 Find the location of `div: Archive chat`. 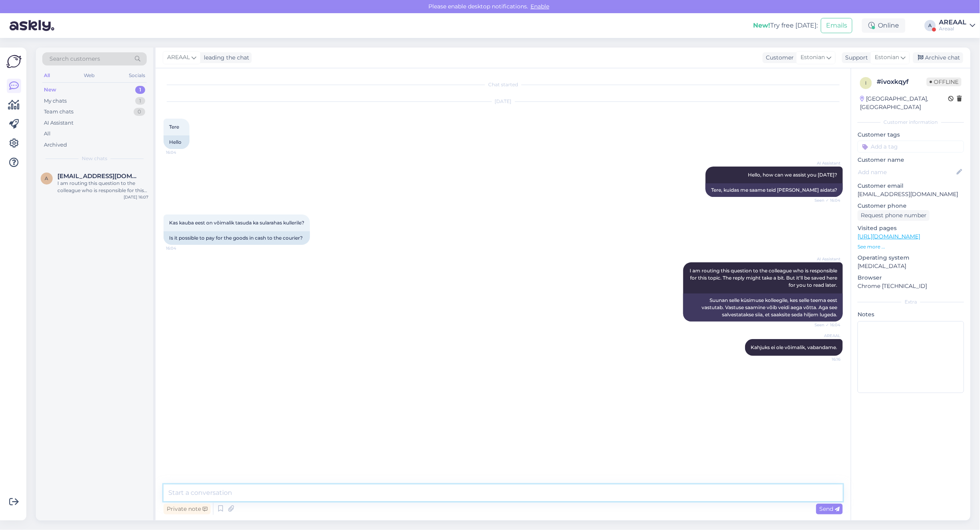

div: Archive chat is located at coordinates (939, 57).